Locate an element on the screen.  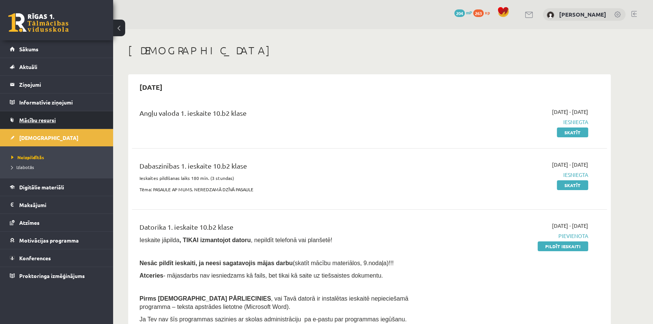
span: 204 is located at coordinates (460, 13).